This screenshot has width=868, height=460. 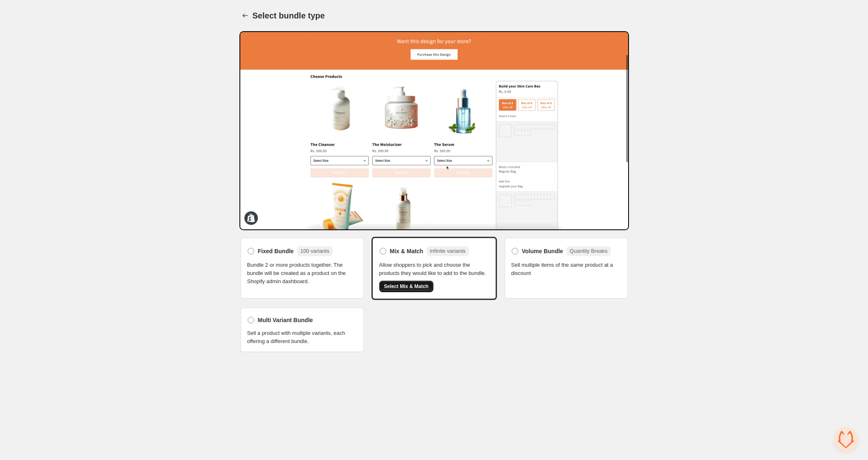 I want to click on span: Mix & Match, so click(x=406, y=251).